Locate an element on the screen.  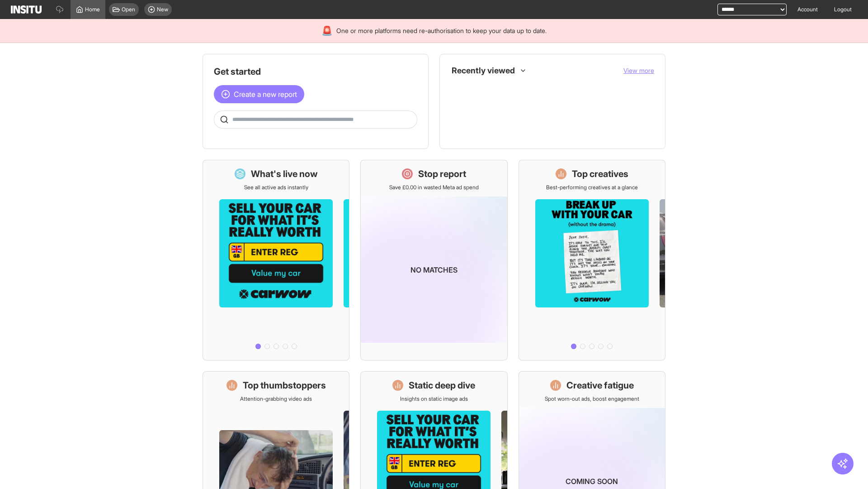
h1: Top thumbstoppers is located at coordinates (285, 385).